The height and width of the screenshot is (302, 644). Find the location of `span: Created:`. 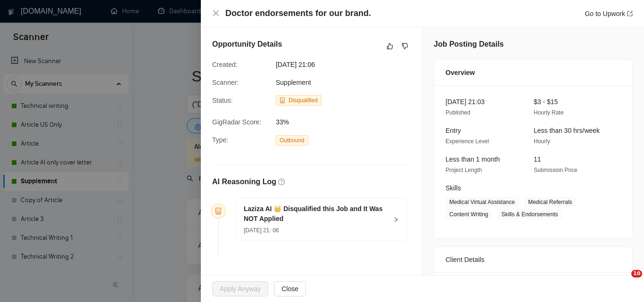

span: Created: is located at coordinates (225, 65).